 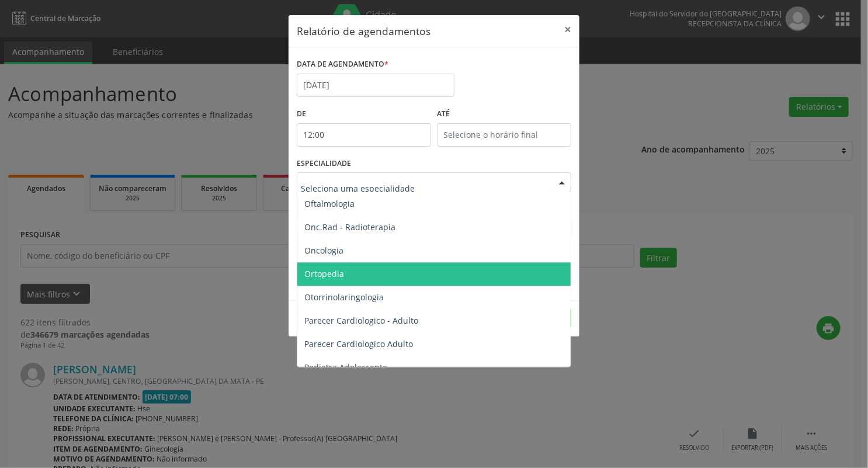 What do you see at coordinates (346, 367) in the screenshot?
I see `span: Pediatra Adolescente` at bounding box center [346, 367].